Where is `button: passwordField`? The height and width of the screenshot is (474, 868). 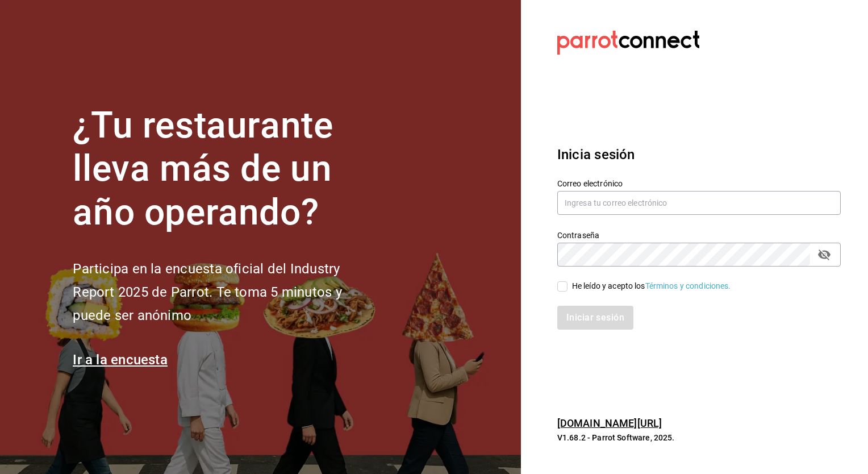
button: passwordField is located at coordinates (824, 254).